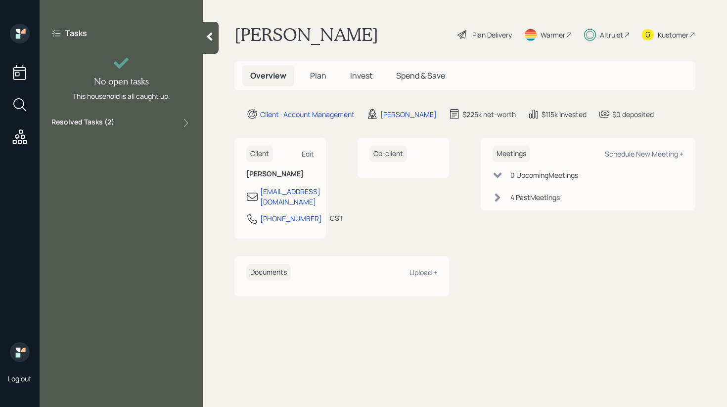  I want to click on span: Invest, so click(361, 76).